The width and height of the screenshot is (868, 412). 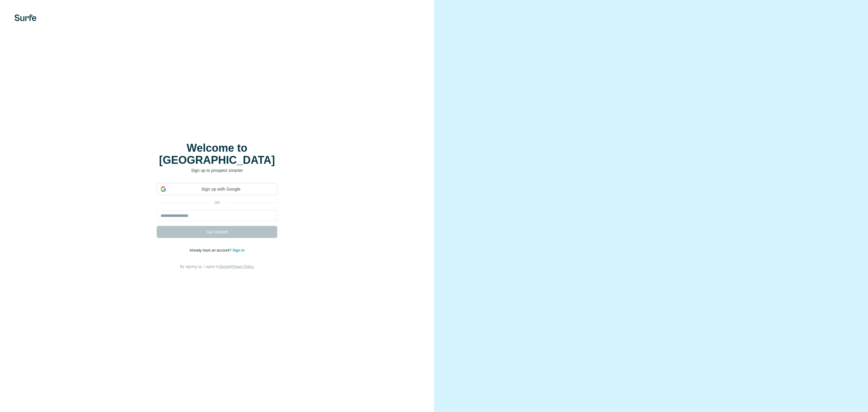 What do you see at coordinates (221, 189) in the screenshot?
I see `span: Sign up with Google` at bounding box center [221, 189].